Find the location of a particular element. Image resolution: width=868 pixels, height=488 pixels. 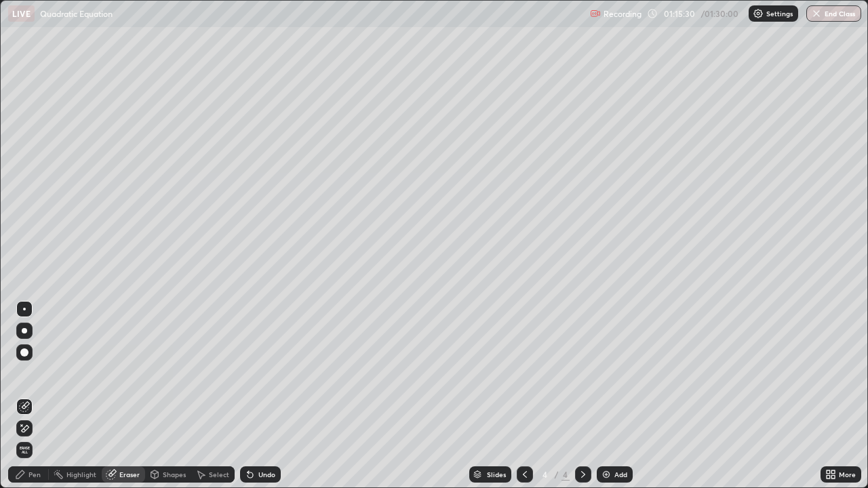

div: Add is located at coordinates (621, 475).